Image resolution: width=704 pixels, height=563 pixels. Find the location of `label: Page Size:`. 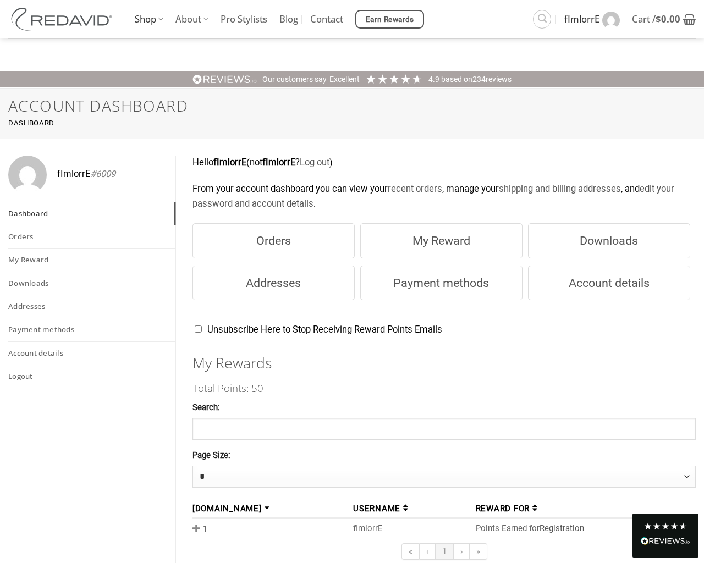

label: Page Size: is located at coordinates (444, 456).